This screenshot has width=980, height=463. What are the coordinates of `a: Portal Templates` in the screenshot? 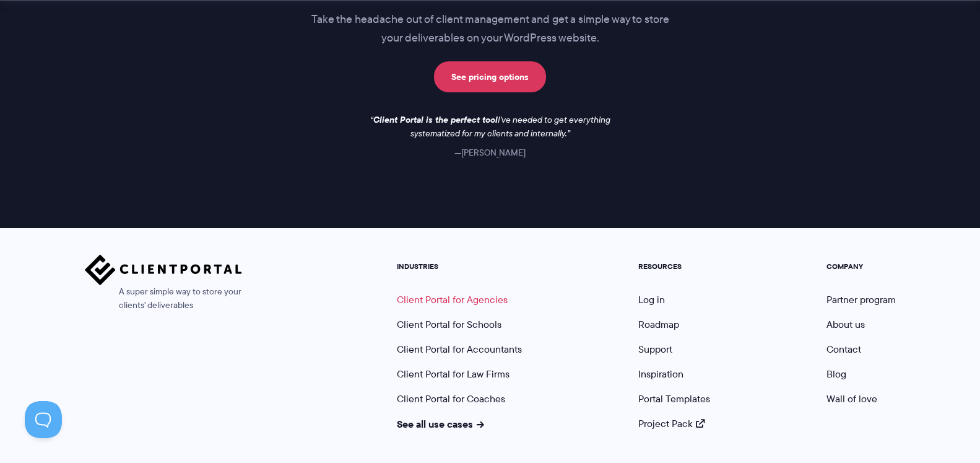 It's located at (674, 398).